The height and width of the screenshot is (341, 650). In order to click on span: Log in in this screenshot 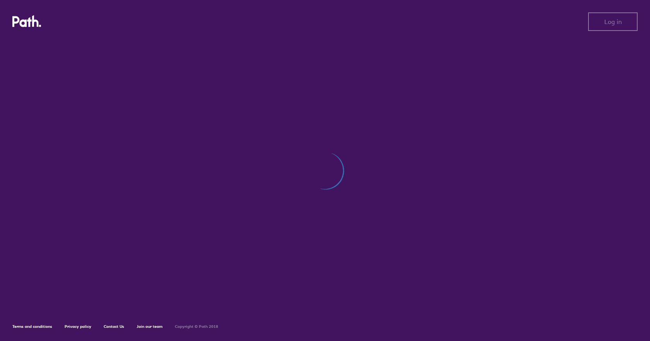, I will do `click(612, 22)`.